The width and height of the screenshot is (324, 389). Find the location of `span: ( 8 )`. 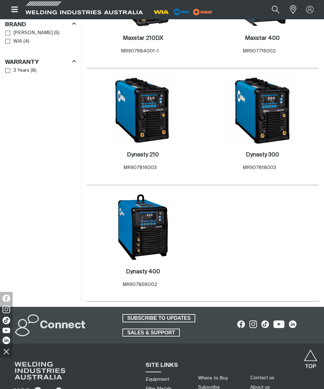

span: ( 8 ) is located at coordinates (33, 70).